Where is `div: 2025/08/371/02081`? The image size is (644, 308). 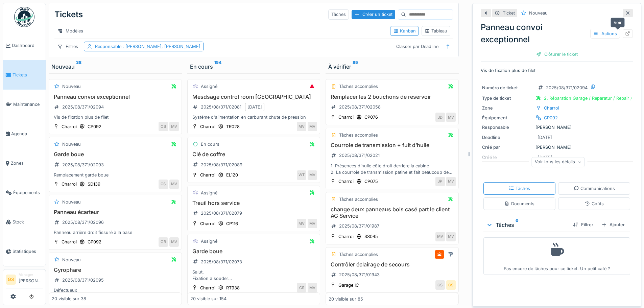 div: 2025/08/371/02081 is located at coordinates (221, 107).